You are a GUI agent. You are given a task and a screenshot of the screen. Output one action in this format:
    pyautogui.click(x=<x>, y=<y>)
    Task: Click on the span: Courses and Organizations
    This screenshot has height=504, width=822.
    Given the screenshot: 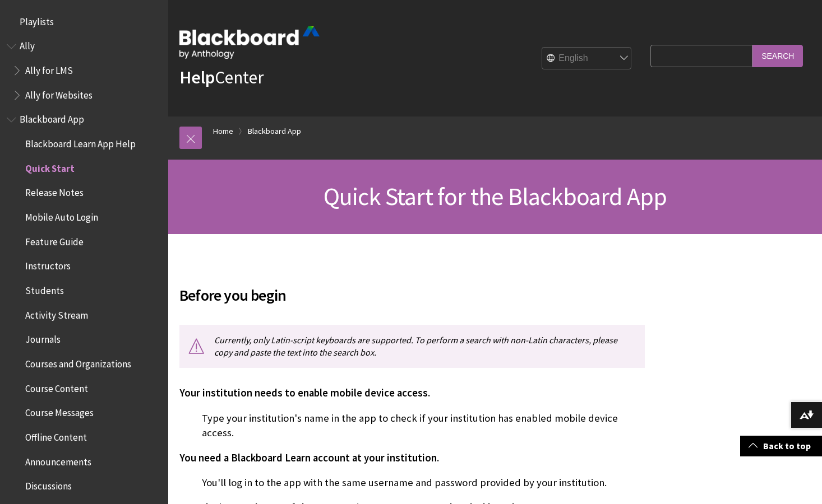 What is the action you would take?
    pyautogui.click(x=78, y=362)
    